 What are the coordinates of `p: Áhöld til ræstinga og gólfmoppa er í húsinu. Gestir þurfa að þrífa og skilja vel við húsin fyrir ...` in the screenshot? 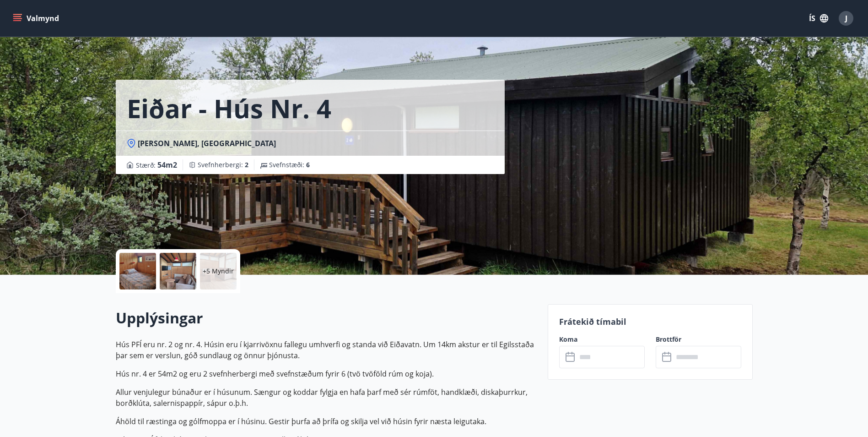 It's located at (326, 421).